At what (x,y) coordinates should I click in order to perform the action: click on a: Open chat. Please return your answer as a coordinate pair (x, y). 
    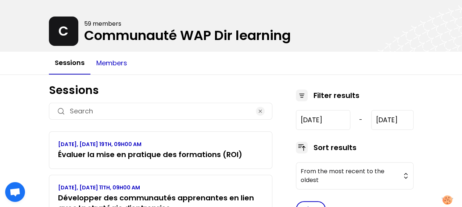
    Looking at the image, I should click on (15, 192).